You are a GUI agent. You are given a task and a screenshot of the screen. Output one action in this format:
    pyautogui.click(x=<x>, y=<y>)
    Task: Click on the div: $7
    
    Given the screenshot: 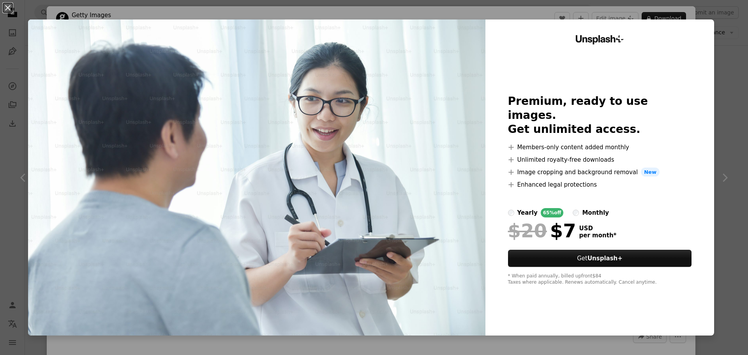 What is the action you would take?
    pyautogui.click(x=542, y=231)
    